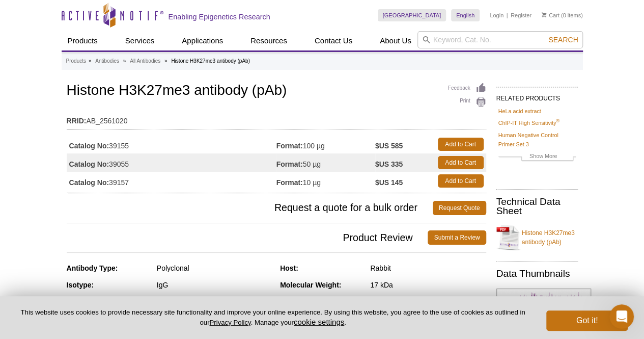 This screenshot has height=339, width=644. Describe the element at coordinates (334, 41) in the screenshot. I see `a: Contact Us` at that location.